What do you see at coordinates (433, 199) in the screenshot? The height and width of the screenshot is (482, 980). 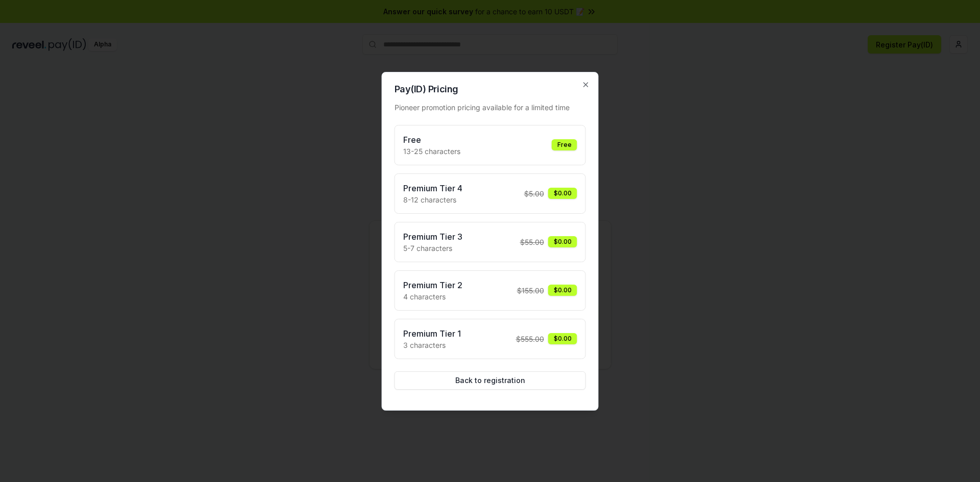 I see `p: 8-12 characters` at bounding box center [433, 199].